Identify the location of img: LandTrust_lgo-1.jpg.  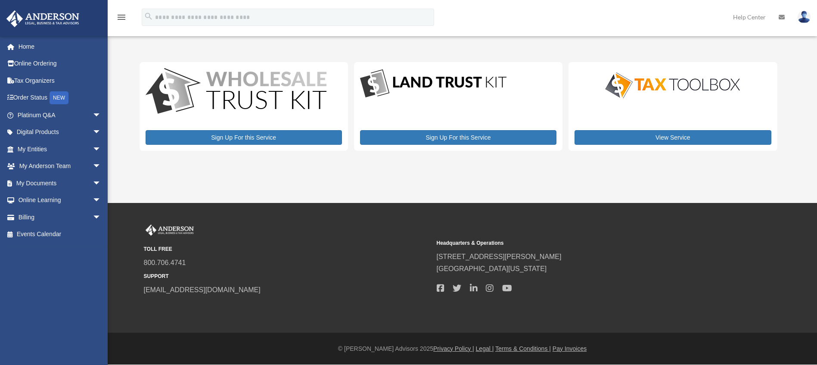
(433, 84).